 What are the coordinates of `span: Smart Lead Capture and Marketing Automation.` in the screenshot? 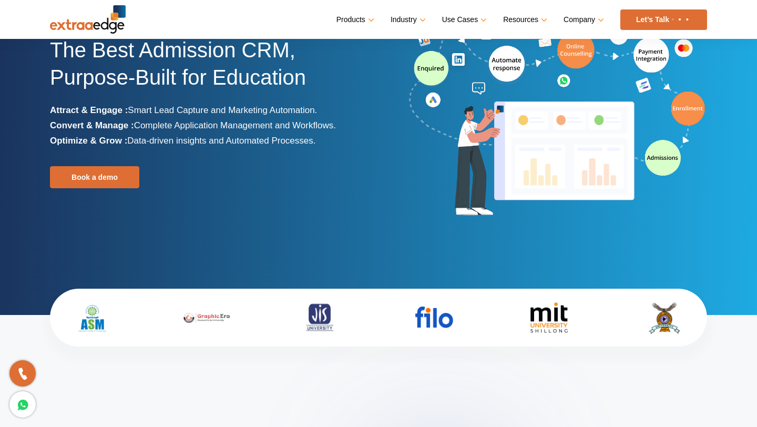 It's located at (222, 110).